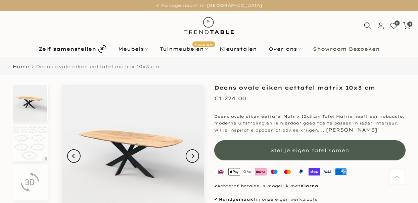 This screenshot has height=203, width=418. I want to click on div: €1.224,00, so click(230, 98).